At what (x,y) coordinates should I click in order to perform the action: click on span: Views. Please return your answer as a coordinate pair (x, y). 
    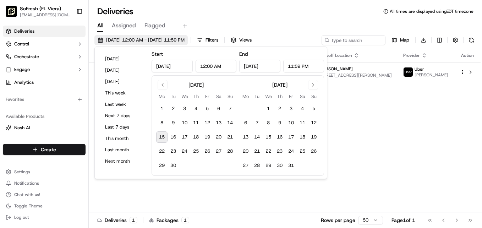
    Looking at the image, I should click on (245, 40).